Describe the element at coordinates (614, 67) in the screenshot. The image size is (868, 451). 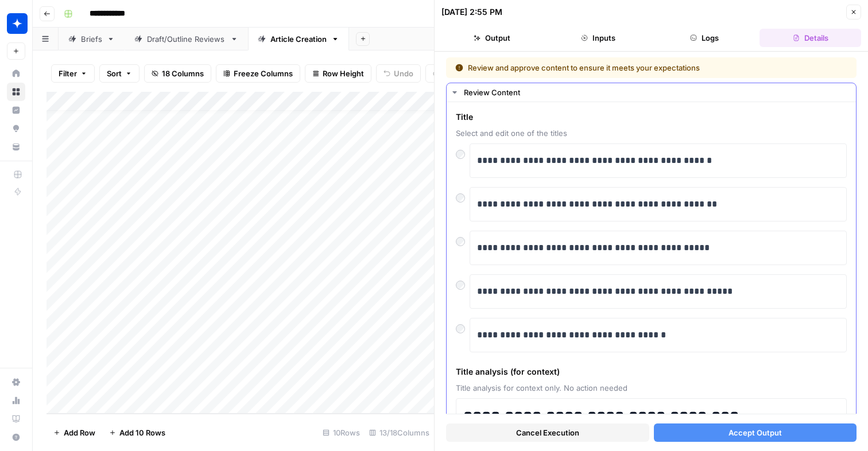
I see `div: Review and approve content to ensure it meets your expectations` at that location.